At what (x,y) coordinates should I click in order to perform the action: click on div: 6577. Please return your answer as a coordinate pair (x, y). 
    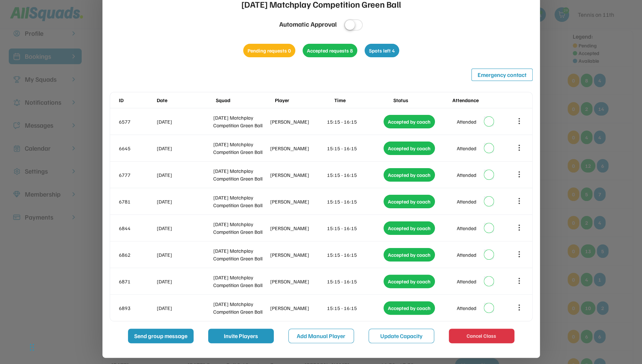
    Looking at the image, I should click on (137, 121).